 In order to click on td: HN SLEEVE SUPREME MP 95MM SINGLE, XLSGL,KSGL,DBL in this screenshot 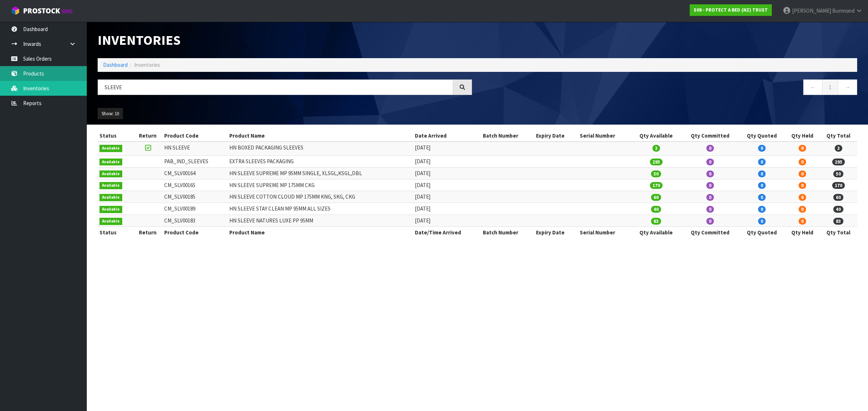, I will do `click(320, 173)`.